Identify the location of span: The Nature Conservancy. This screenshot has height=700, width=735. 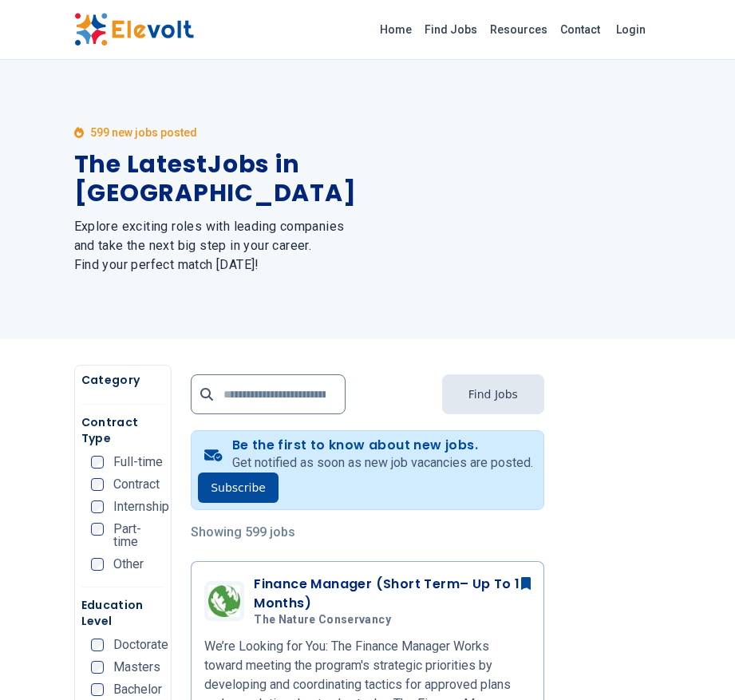
(322, 621).